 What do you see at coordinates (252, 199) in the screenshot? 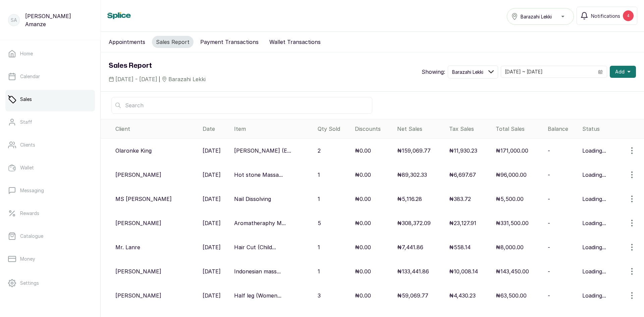
I see `p: Nail Dissolving` at bounding box center [252, 199].